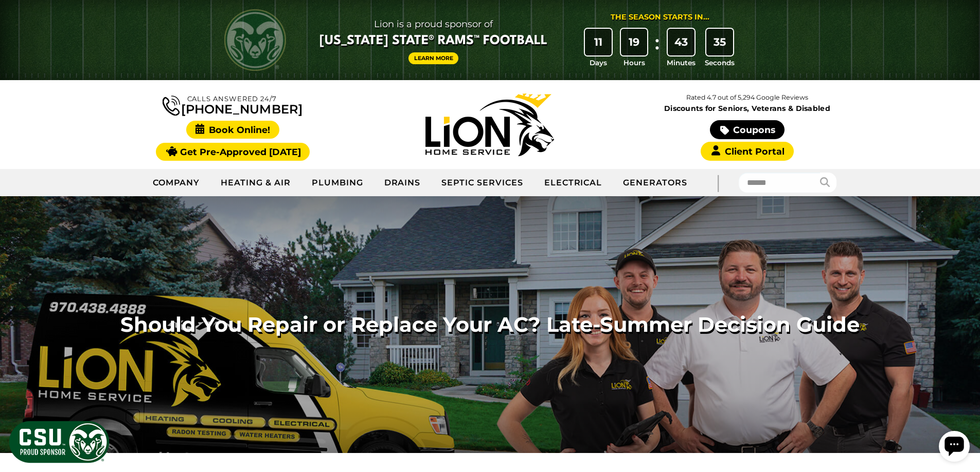 This screenshot has width=980, height=472. What do you see at coordinates (232, 129) in the screenshot?
I see `span: Book Online!` at bounding box center [232, 129].